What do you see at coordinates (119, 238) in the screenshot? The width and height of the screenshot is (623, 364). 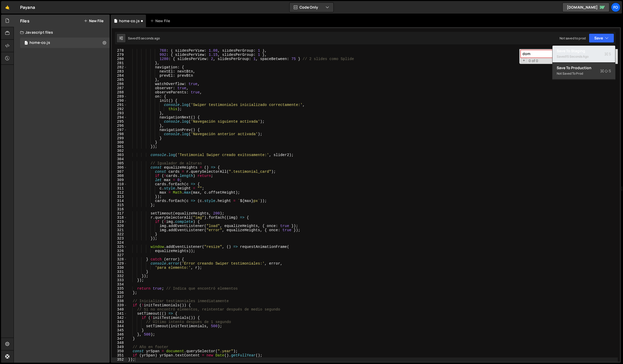 I see `div: 323` at bounding box center [119, 238].